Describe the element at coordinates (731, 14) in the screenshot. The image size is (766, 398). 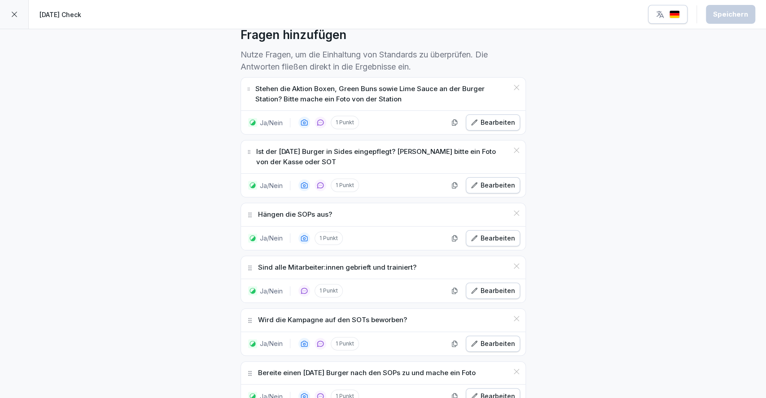
I see `button: Speichern` at that location.